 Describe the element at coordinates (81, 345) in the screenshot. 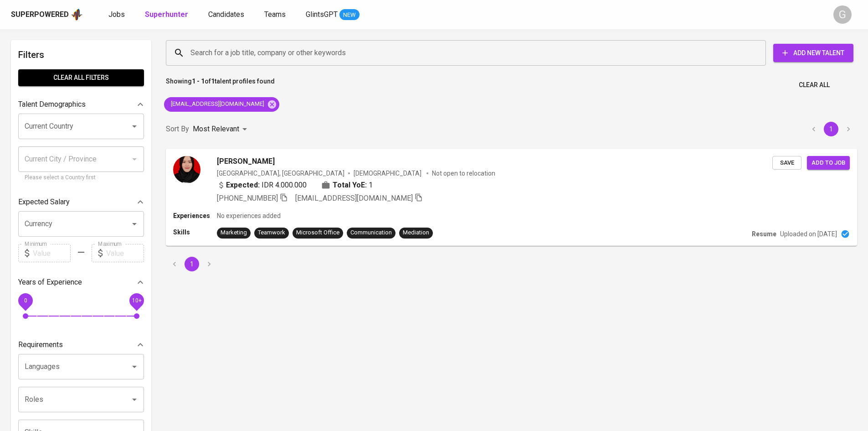

I see `div: Requirements` at that location.